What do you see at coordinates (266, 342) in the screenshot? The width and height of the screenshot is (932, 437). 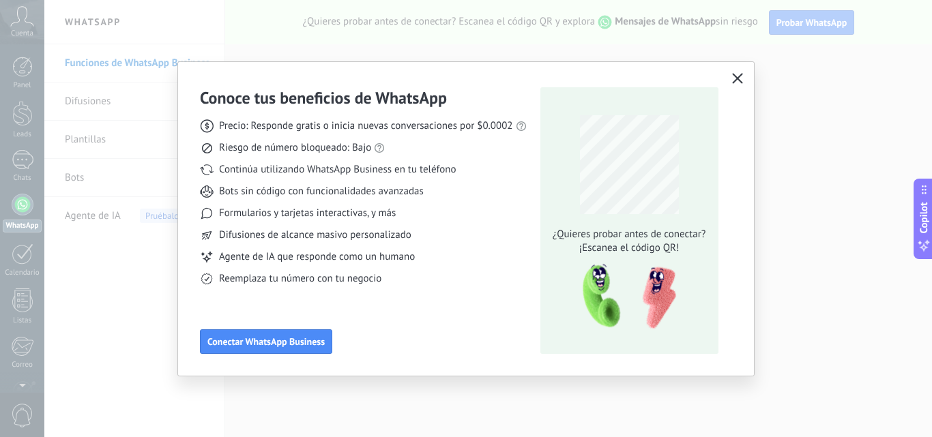 I see `span: Conectar WhatsApp Business` at bounding box center [266, 342].